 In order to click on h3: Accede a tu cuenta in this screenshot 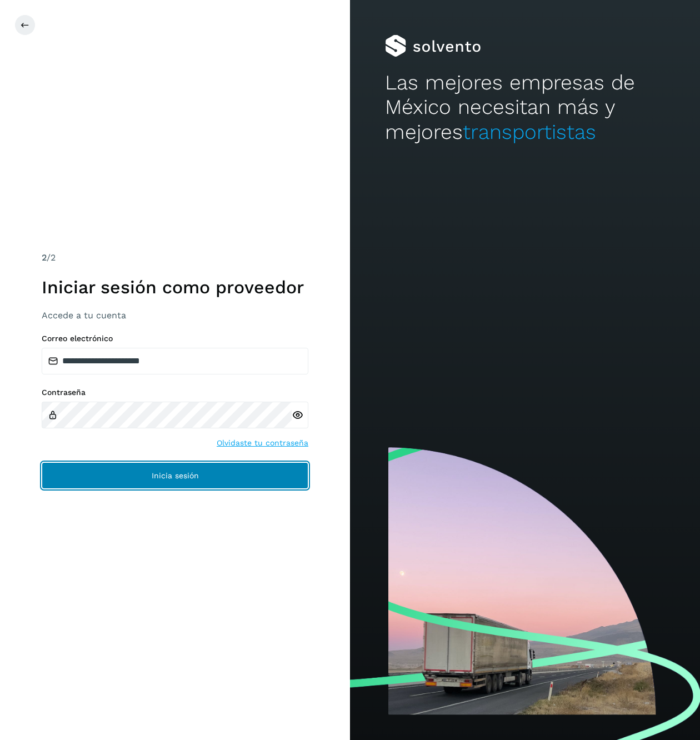, I will do `click(175, 315)`.